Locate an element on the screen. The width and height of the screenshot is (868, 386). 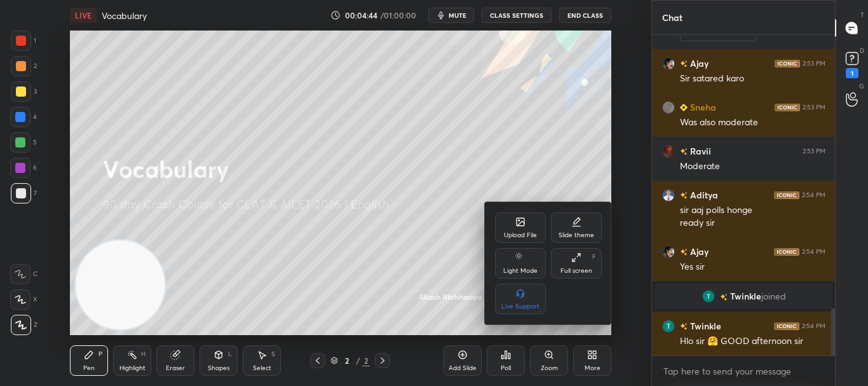
div: Upload File is located at coordinates (521, 235).